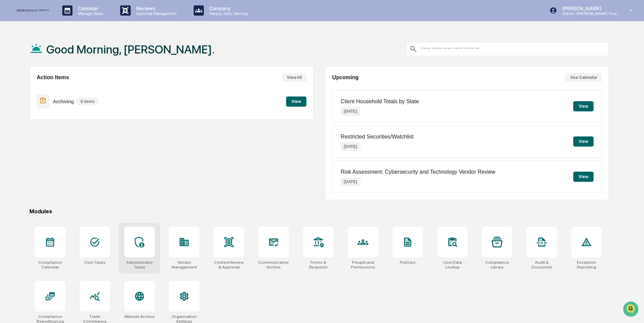  What do you see at coordinates (156, 14) in the screenshot?
I see `p: Approval Management` at bounding box center [156, 14].